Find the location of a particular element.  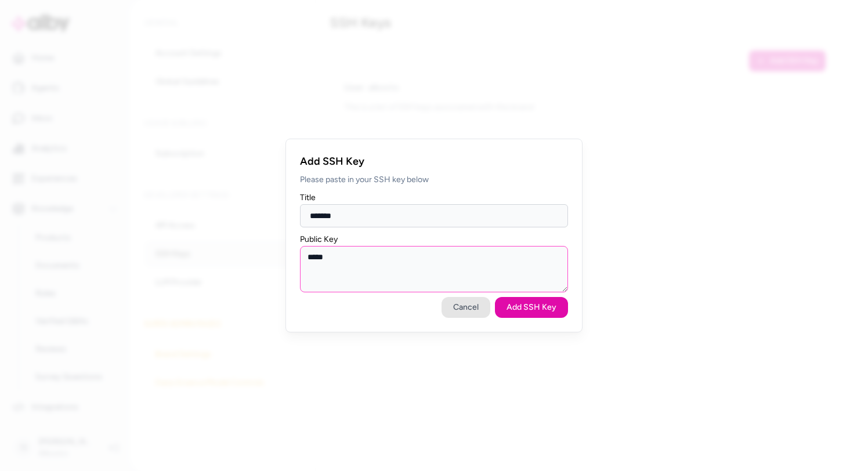

h2: Add SSH Key is located at coordinates (434, 161).